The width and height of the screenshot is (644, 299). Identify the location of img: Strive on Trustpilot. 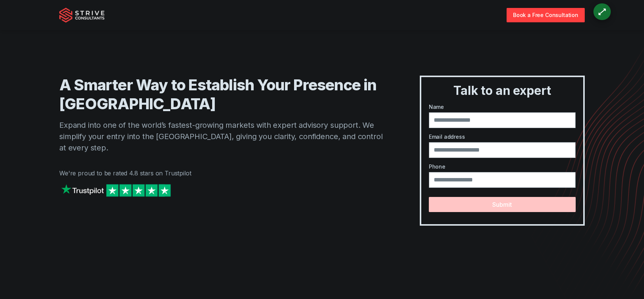
(116, 190).